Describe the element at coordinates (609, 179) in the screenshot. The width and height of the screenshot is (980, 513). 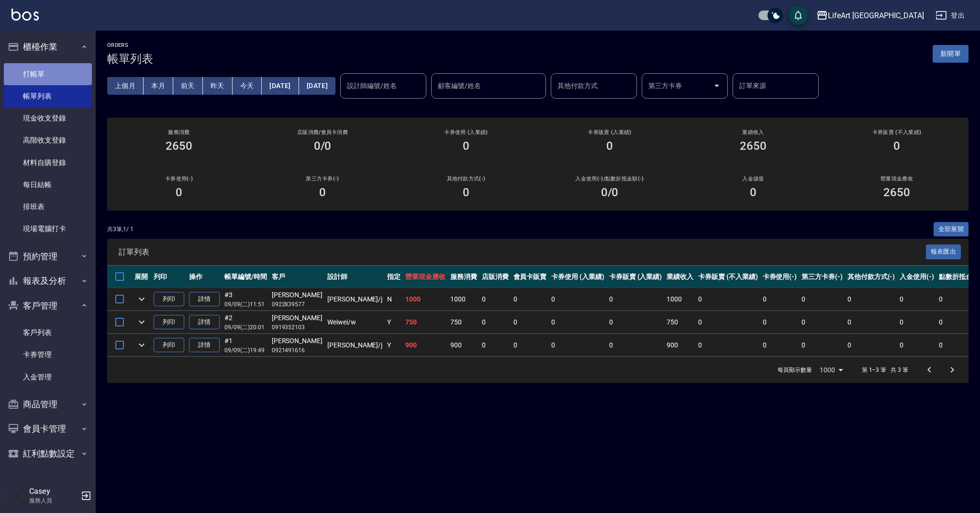
I see `h2: 入金使用(-) /點數折抵金額(-)` at that location.